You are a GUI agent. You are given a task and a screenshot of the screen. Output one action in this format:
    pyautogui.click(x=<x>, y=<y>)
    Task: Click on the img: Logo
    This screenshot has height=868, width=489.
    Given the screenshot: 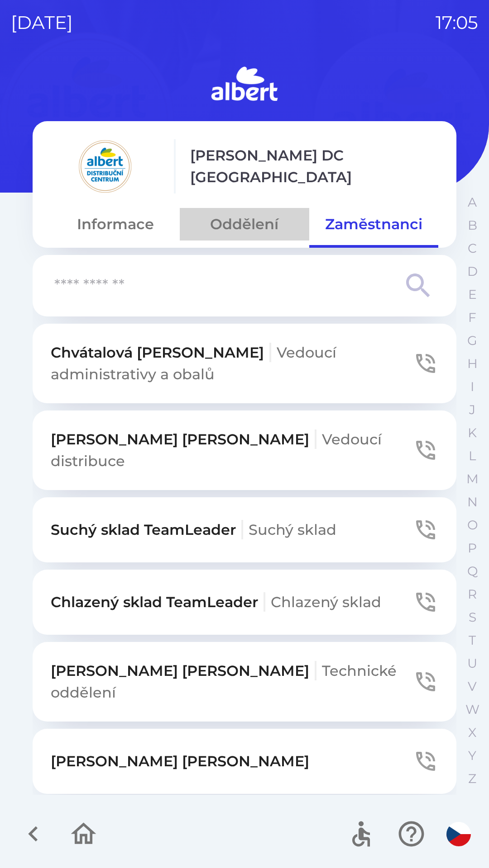 What is the action you would take?
    pyautogui.click(x=244, y=85)
    